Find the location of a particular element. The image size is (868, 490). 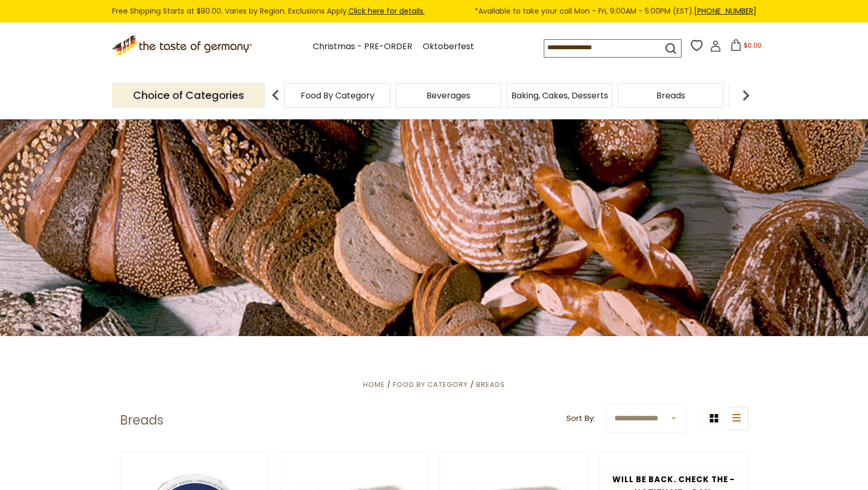

img: next arrow is located at coordinates (746, 95).